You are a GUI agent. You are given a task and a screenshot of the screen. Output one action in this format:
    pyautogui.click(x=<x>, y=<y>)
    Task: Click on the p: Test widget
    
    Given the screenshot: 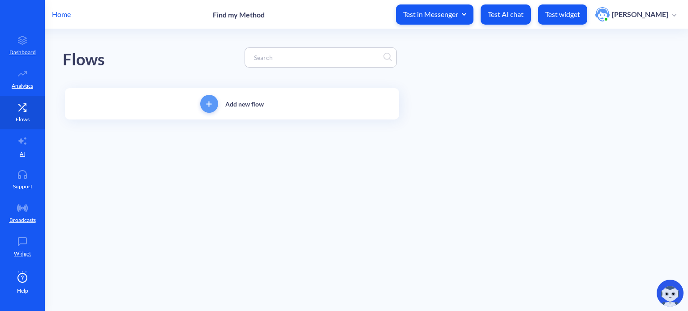 What is the action you would take?
    pyautogui.click(x=563, y=14)
    